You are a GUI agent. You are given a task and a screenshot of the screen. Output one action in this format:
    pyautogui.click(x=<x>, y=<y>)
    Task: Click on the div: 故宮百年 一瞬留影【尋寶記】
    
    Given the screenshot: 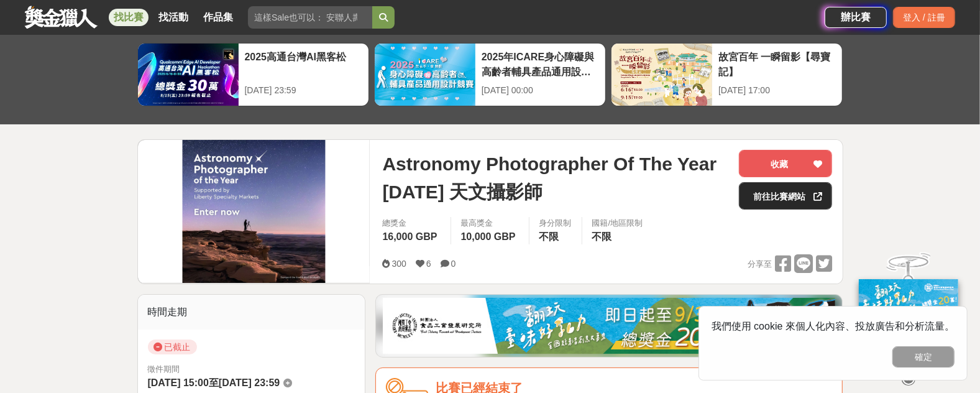 What is the action you would take?
    pyautogui.click(x=777, y=64)
    